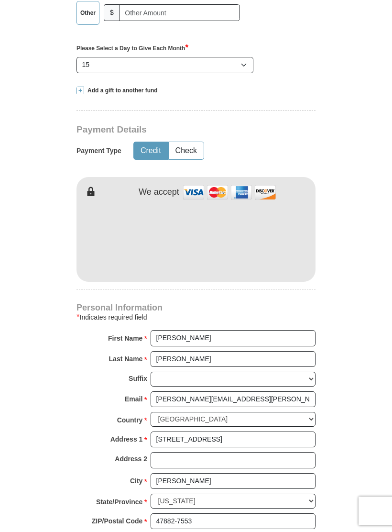 This screenshot has width=392, height=532. I want to click on h3: Payment Details, so click(198, 130).